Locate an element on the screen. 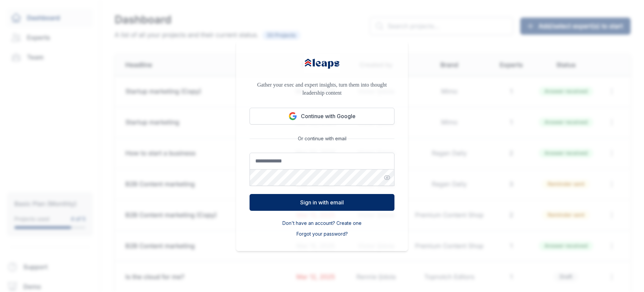 The height and width of the screenshot is (292, 644). img: Google logo is located at coordinates (293, 116).